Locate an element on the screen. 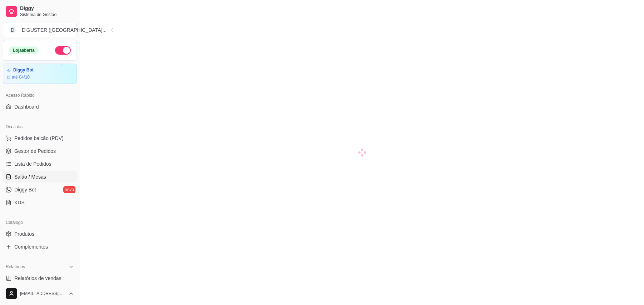 Image resolution: width=644 pixels, height=305 pixels. span: KDS is located at coordinates (19, 202).